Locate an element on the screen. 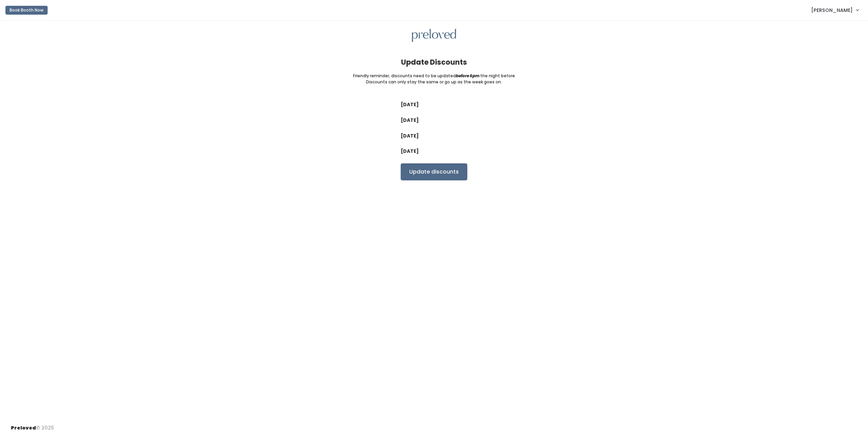 The image size is (868, 437). span: Preloved is located at coordinates (23, 428).